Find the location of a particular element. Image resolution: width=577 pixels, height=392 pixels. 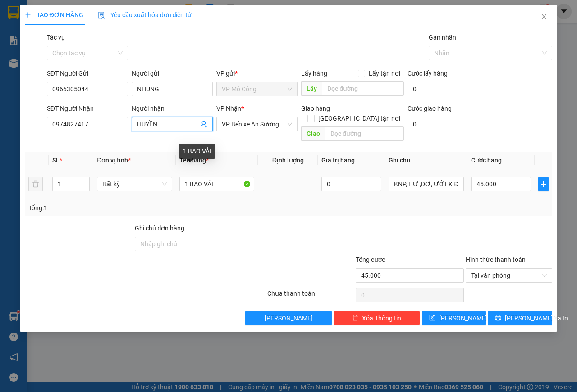

span: Lấy hàng is located at coordinates (314, 74).